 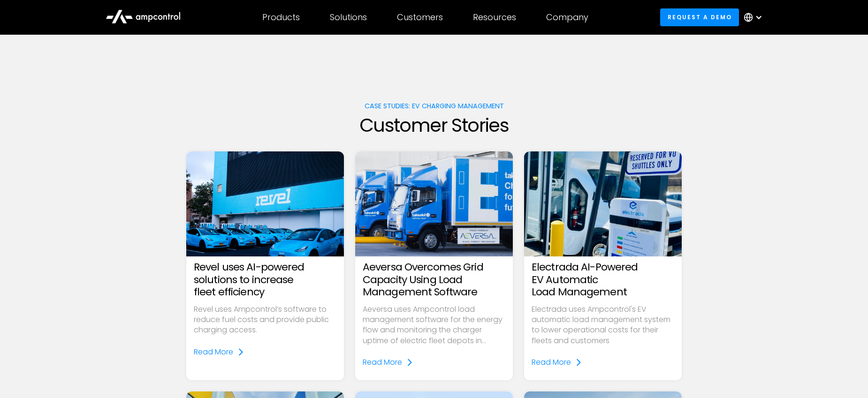 What do you see at coordinates (434, 325) in the screenshot?
I see `p: Aeversa uses Ampcontrol load management software for the energy flow and monitoring the charger u...` at bounding box center [434, 325].